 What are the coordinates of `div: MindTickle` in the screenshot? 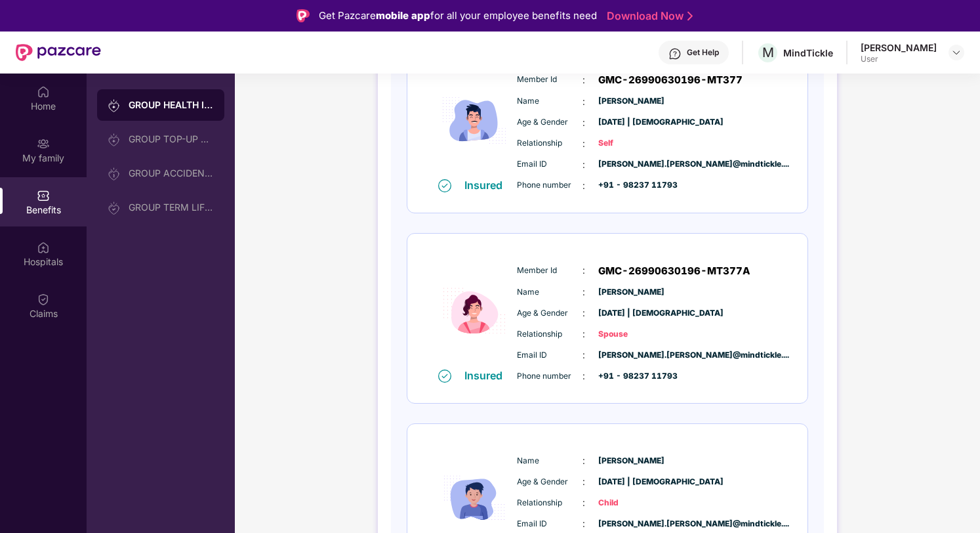 It's located at (809, 53).